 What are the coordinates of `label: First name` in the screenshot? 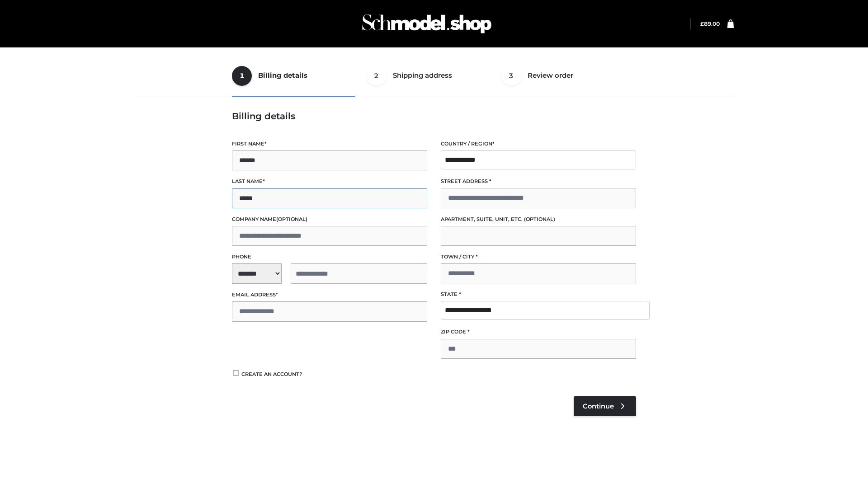 It's located at (329, 144).